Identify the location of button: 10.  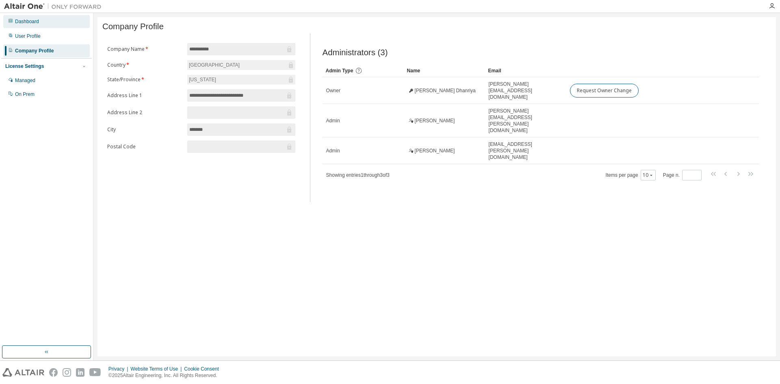
(648, 175).